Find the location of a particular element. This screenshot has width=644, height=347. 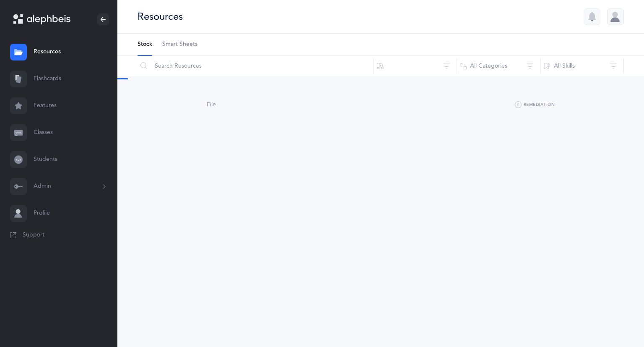

span: Support is located at coordinates (33, 235).